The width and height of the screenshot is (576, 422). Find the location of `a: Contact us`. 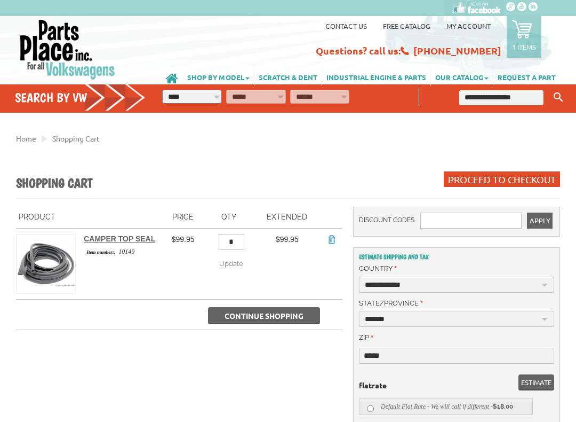

a: Contact us is located at coordinates (346, 26).